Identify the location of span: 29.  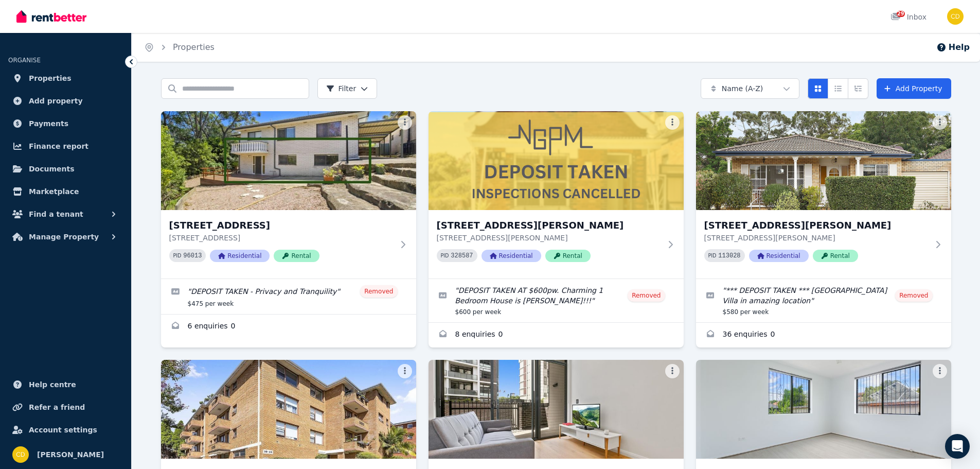
(901, 14).